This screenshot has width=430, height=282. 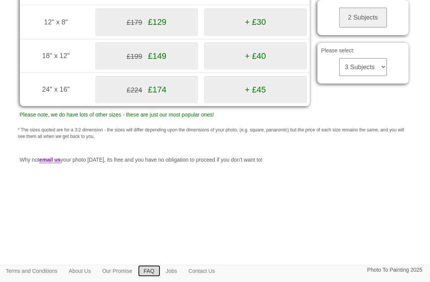 I want to click on span: £179, so click(x=134, y=23).